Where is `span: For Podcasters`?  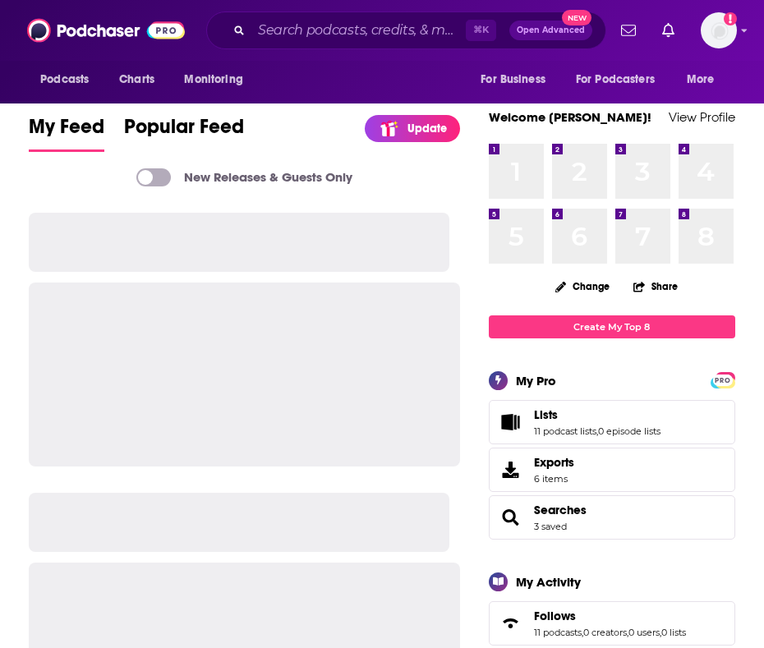 span: For Podcasters is located at coordinates (615, 80).